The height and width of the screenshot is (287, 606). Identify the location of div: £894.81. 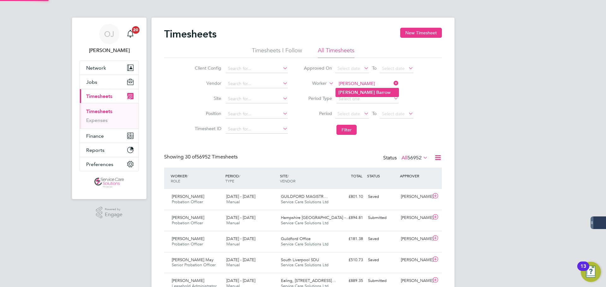
(349, 218).